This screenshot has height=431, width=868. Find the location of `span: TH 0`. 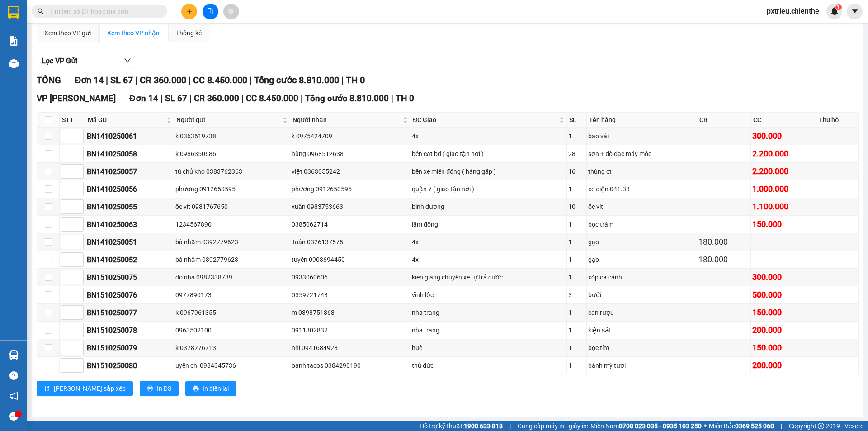

span: TH 0 is located at coordinates (405, 98).